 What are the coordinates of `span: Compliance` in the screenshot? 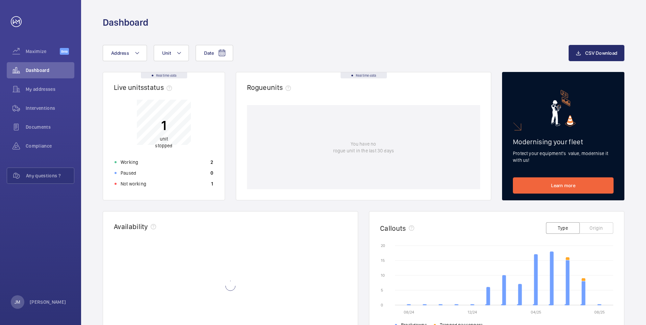 It's located at (50, 146).